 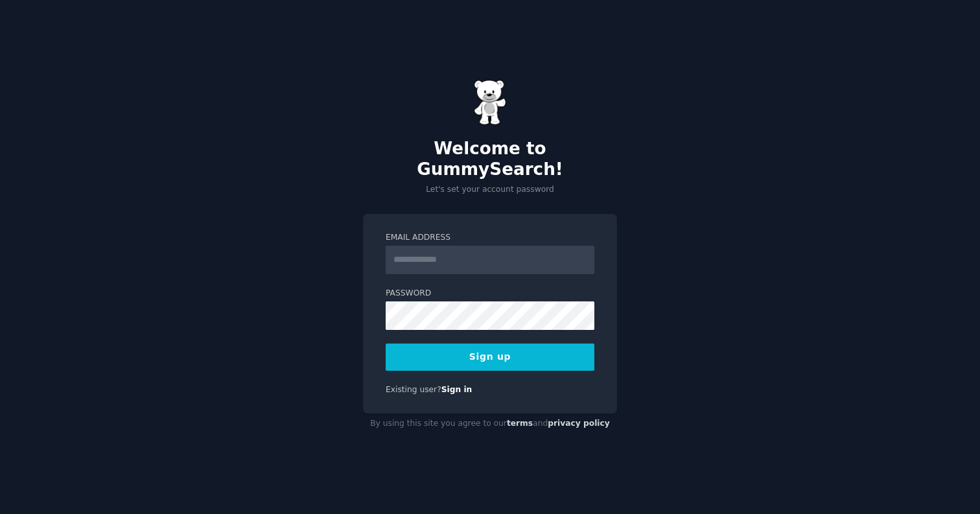 What do you see at coordinates (490, 102) in the screenshot?
I see `img: Gummy Bear` at bounding box center [490, 102].